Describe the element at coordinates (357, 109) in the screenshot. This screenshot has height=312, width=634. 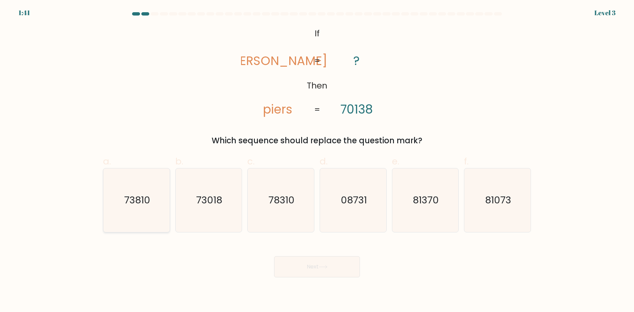
I see `tspan: 70138` at that location.